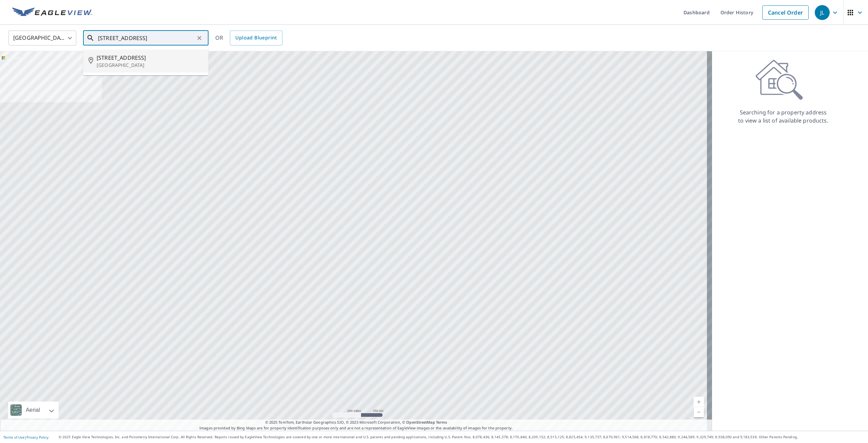  Describe the element at coordinates (256, 38) in the screenshot. I see `span: Upload Blueprint` at that location.